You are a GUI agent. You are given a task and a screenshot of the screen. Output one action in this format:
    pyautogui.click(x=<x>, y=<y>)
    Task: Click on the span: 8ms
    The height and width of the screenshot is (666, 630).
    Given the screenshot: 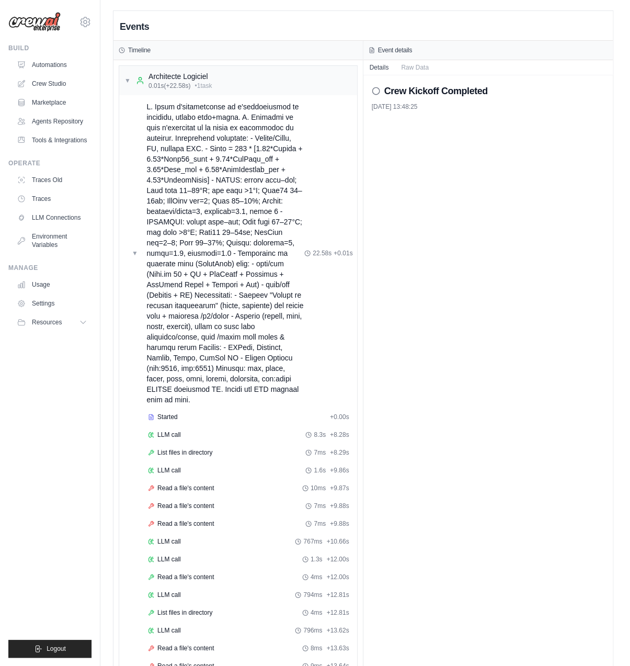 What is the action you would take?
    pyautogui.click(x=317, y=648)
    